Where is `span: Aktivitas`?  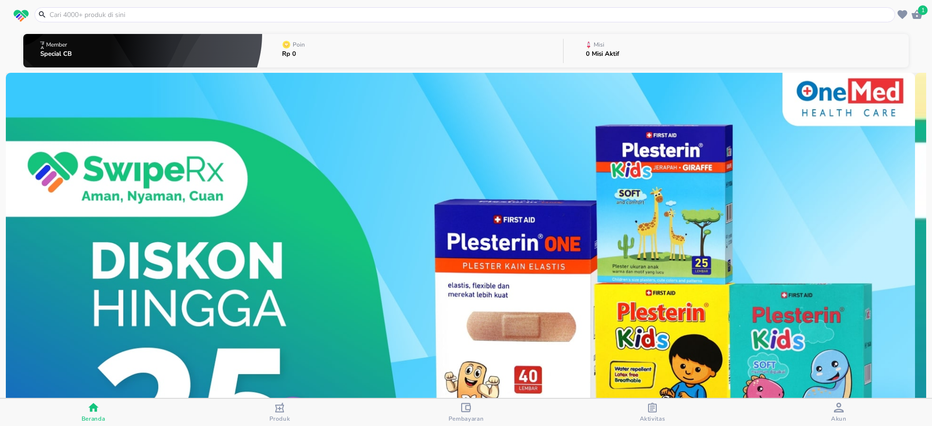
span: Aktivitas is located at coordinates (652, 419).